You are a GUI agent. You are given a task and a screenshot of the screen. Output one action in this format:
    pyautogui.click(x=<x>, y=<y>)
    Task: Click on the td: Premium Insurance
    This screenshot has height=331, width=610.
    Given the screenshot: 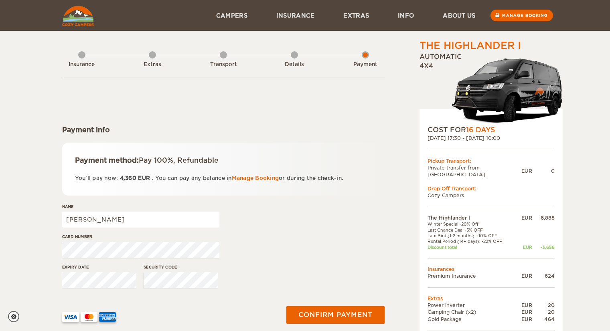 What is the action you would take?
    pyautogui.click(x=471, y=276)
    